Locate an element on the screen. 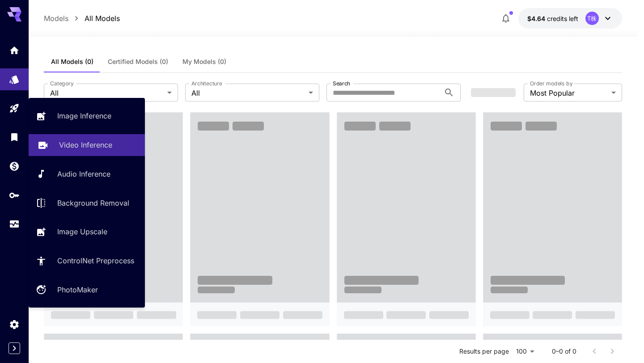 This screenshot has width=644, height=363. div: Library is located at coordinates (15, 137).